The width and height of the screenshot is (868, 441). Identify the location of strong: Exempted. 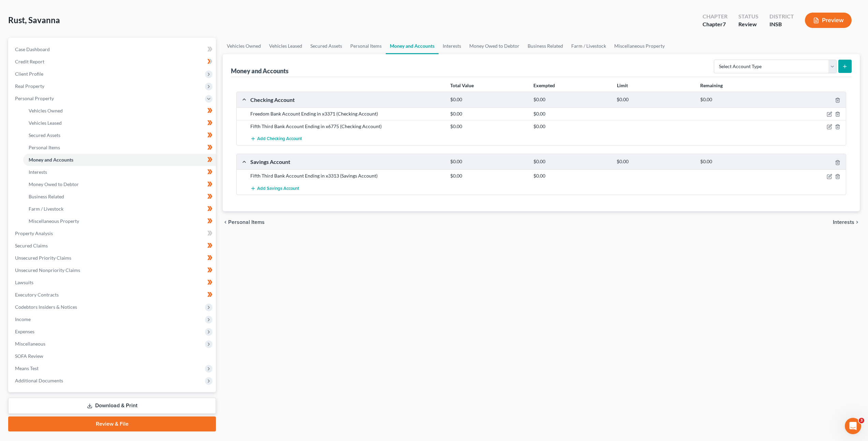
(544, 85).